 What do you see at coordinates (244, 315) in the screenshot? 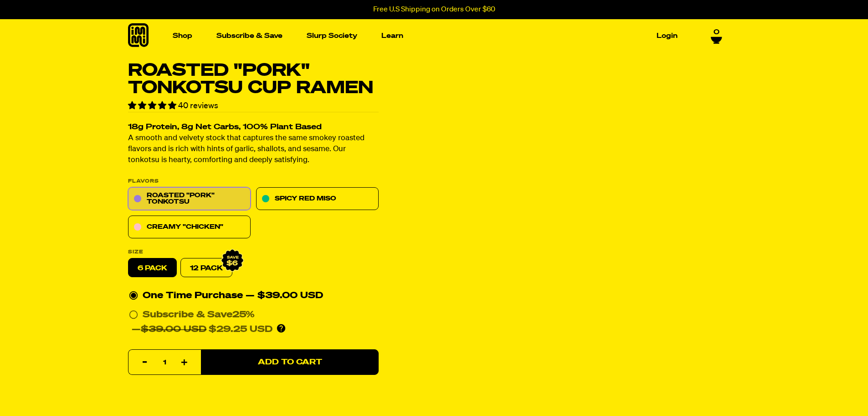
I see `span: 25%` at bounding box center [244, 315].